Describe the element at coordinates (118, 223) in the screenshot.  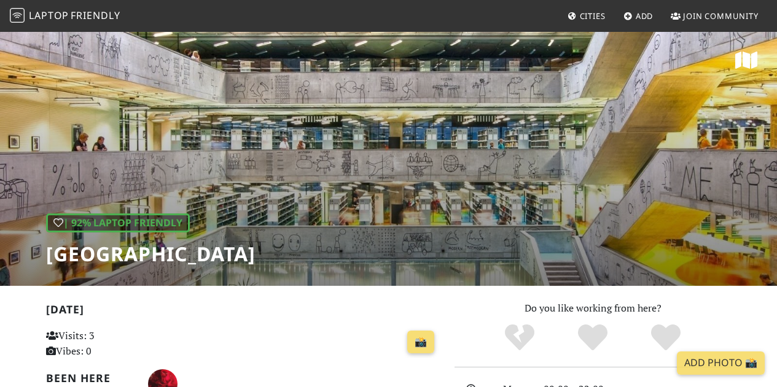
I see `div: | 92% Laptop Friendly` at that location.